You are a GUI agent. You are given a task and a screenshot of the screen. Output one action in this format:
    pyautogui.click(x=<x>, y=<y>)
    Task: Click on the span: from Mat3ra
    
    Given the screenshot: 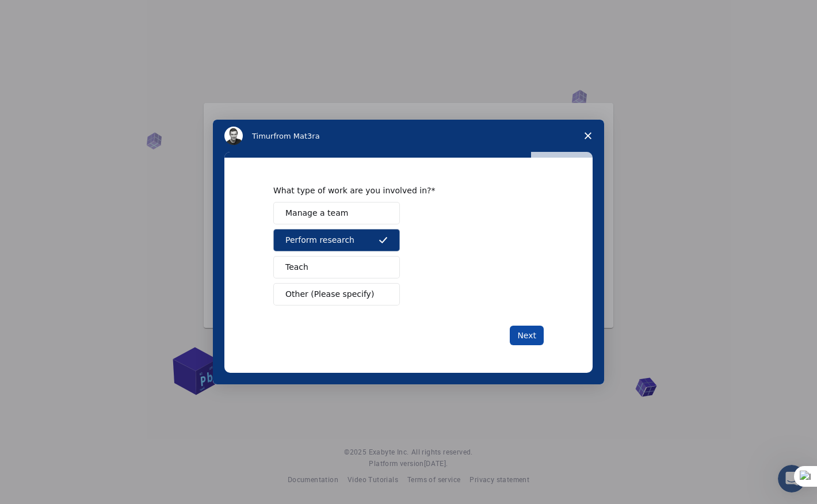 What is the action you would take?
    pyautogui.click(x=296, y=136)
    